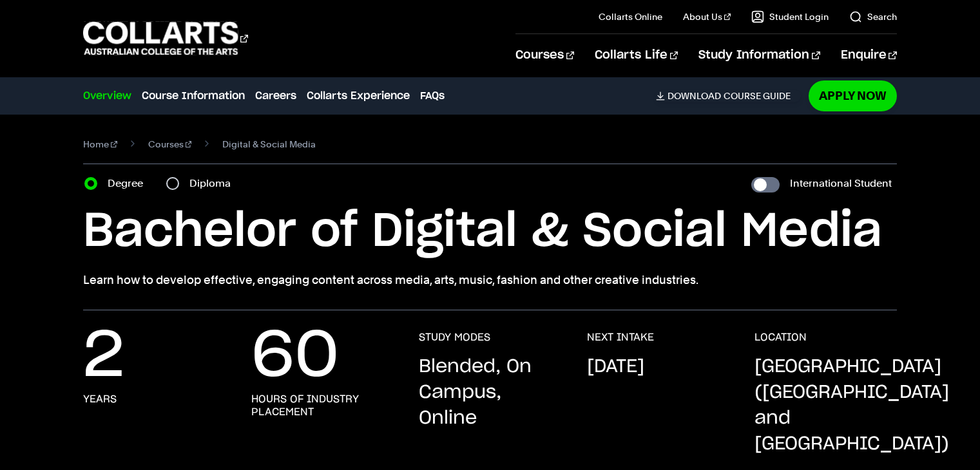  What do you see at coordinates (358, 96) in the screenshot?
I see `a: Collarts Experience` at bounding box center [358, 96].